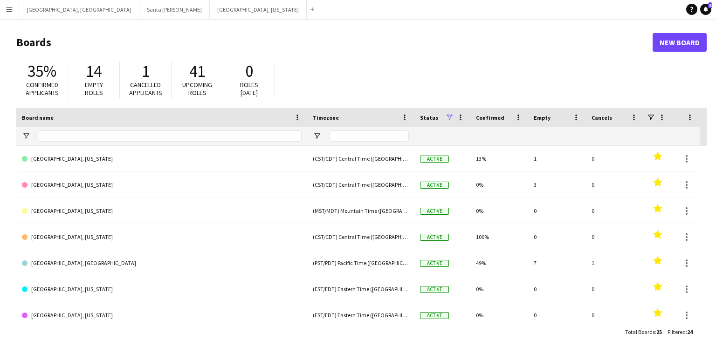 The width and height of the screenshot is (716, 340). What do you see at coordinates (42, 71) in the screenshot?
I see `span: 35%` at bounding box center [42, 71].